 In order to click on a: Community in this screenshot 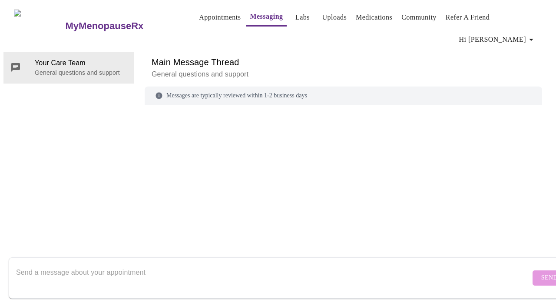, I will do `click(419, 17)`.